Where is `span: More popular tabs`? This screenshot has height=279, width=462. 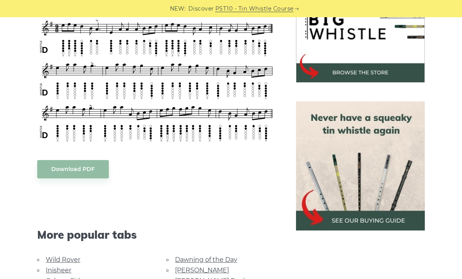 span: More popular tabs is located at coordinates (157, 235).